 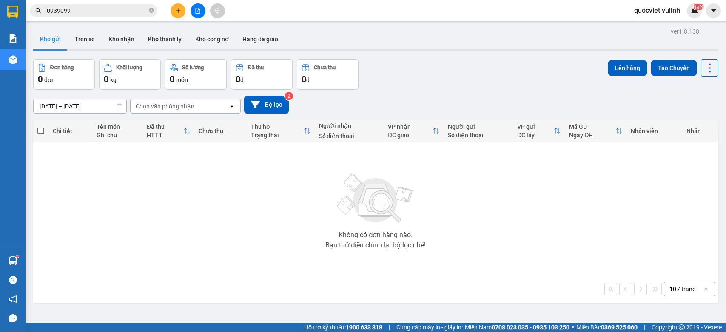 What do you see at coordinates (713, 11) in the screenshot?
I see `span: caret-down` at bounding box center [713, 11].